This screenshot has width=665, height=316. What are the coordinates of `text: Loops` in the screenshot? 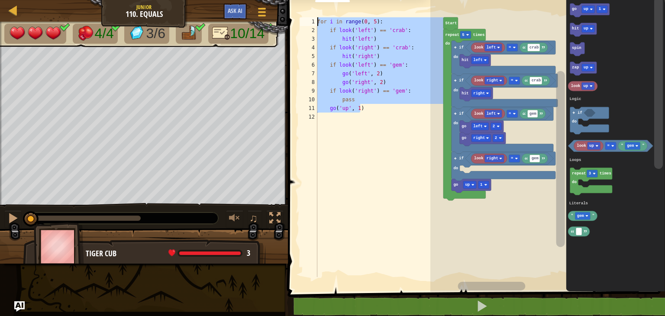 It's located at (575, 161).